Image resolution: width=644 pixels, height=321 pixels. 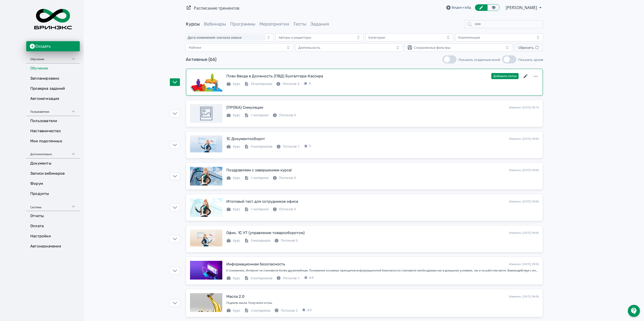 What do you see at coordinates (258, 146) in the screenshot?
I see `div: 9 материалов` at bounding box center [258, 146].